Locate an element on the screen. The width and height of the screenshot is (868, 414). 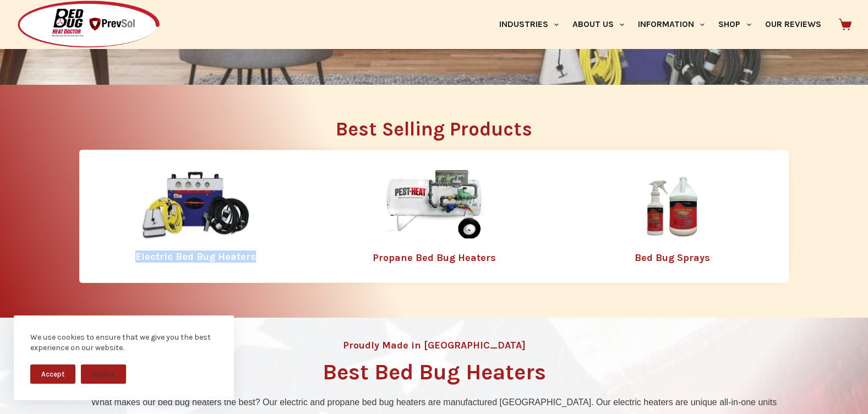
a: Propane Bed Bug Heaters is located at coordinates (434, 258).